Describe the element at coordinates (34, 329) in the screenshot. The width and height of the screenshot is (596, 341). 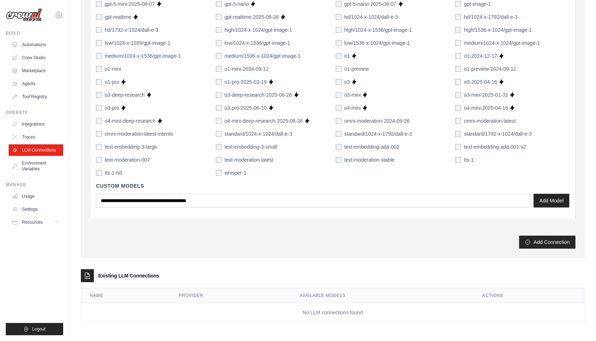
I see `button: Logout` at that location.